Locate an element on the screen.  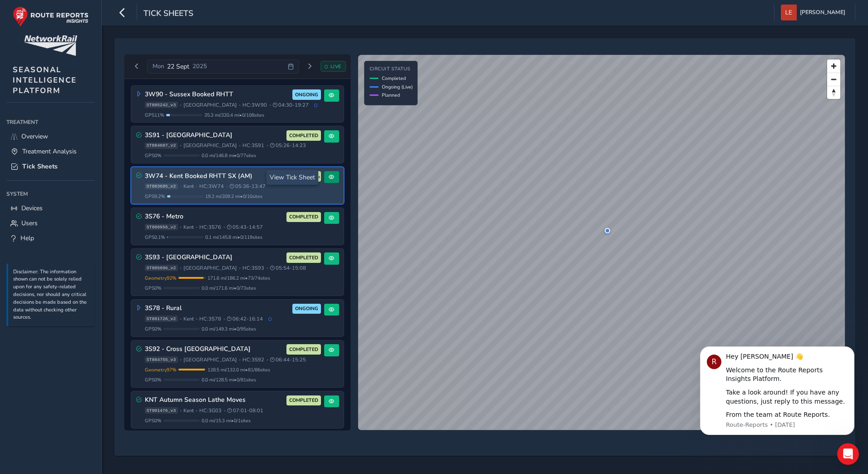
span: HC: 3G03 is located at coordinates (210, 411).